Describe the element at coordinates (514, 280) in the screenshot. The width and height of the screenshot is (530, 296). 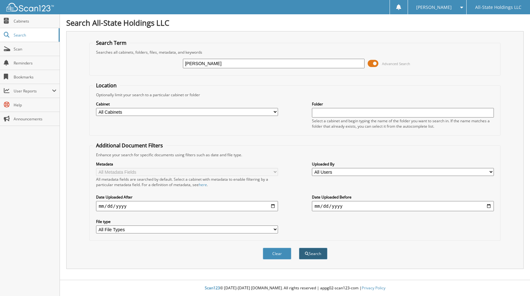
I see `div: Chat Widget` at that location.